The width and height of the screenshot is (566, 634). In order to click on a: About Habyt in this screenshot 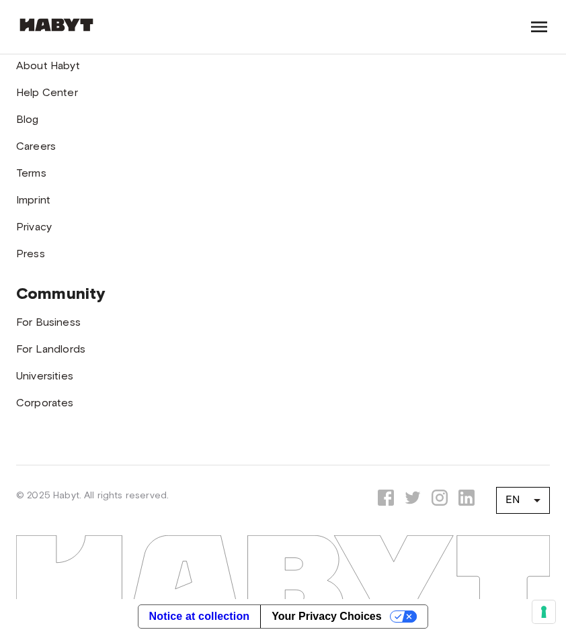, I will do `click(48, 65)`.